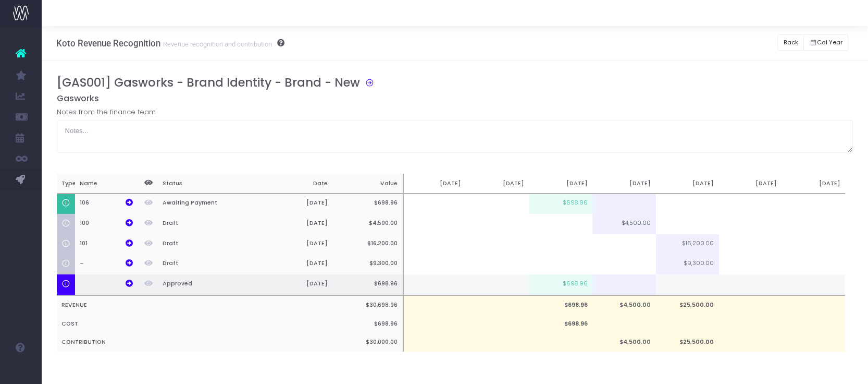 Image resolution: width=868 pixels, height=384 pixels. I want to click on th: COST, so click(199, 324).